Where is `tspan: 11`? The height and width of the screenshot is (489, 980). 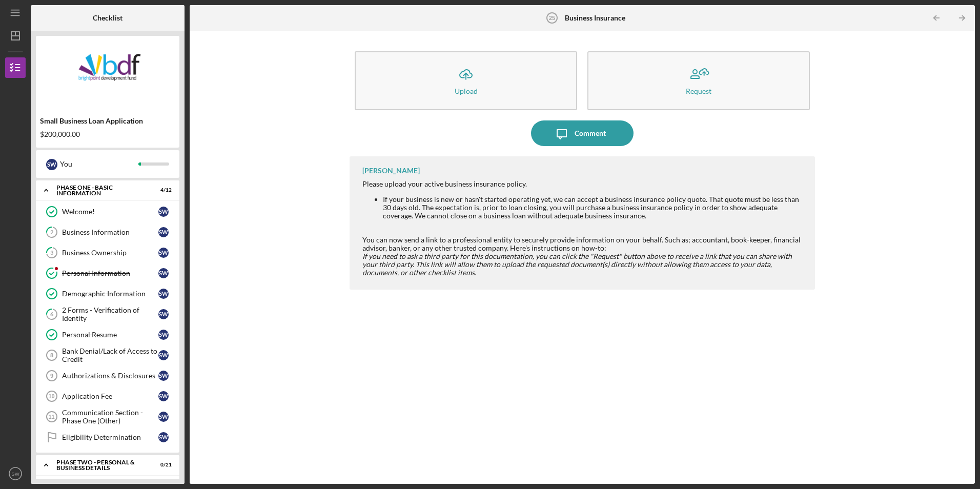
tspan: 11 is located at coordinates (51, 417).